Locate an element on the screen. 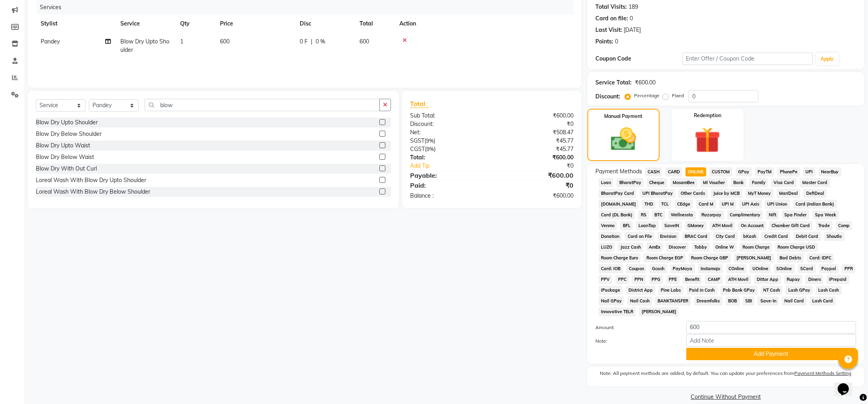  th: Stylist is located at coordinates (76, 24).